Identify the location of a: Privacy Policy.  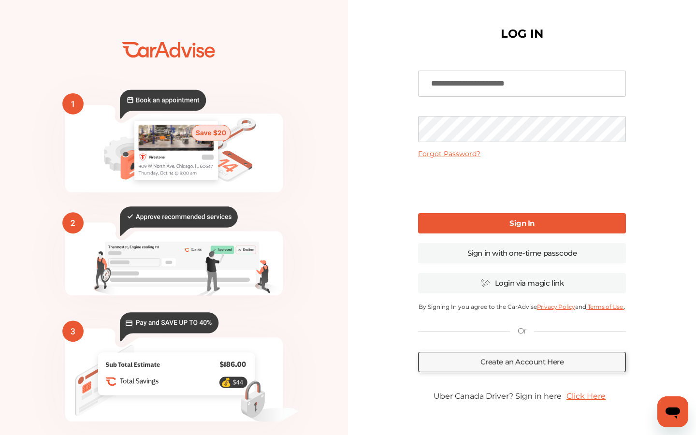
(556, 307).